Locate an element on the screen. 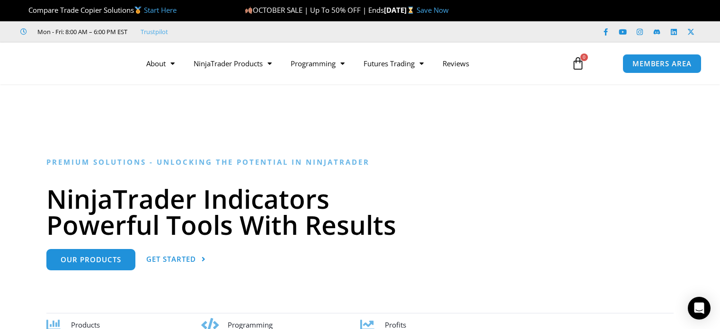 The height and width of the screenshot is (329, 720). div: Open Intercom Messenger is located at coordinates (699, 308).